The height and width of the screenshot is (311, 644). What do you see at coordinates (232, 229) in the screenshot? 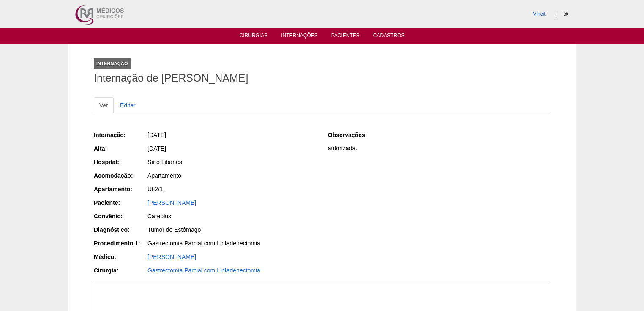
I see `div: Tumor de Estômago` at bounding box center [232, 229].